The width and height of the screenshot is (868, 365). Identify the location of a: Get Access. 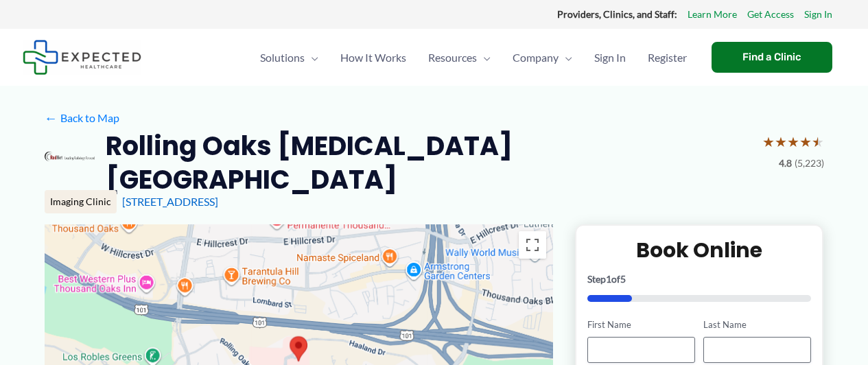
(770, 14).